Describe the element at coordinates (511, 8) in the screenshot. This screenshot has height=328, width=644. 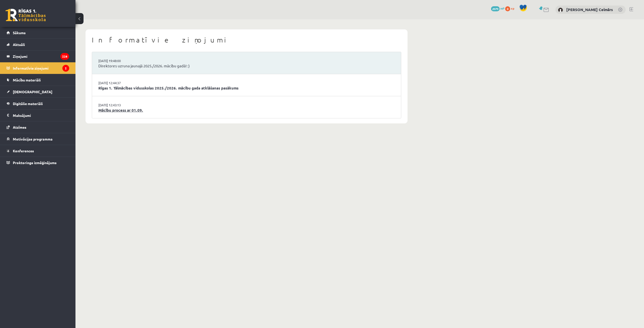
I see `a: 0 xp` at that location.